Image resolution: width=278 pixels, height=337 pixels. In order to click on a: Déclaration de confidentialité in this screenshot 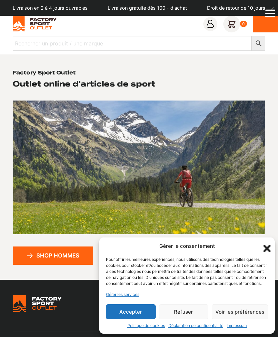, I will do `click(196, 325)`.